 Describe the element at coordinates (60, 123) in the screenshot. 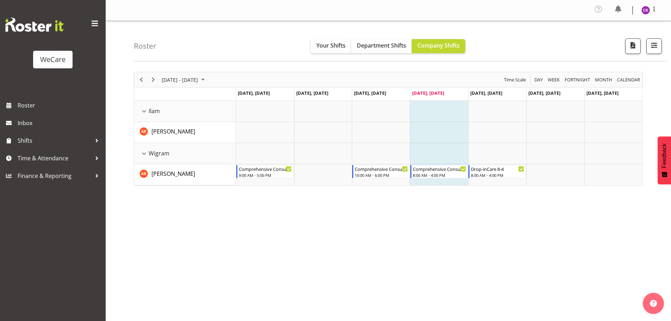

I see `span: Inbox` at that location.